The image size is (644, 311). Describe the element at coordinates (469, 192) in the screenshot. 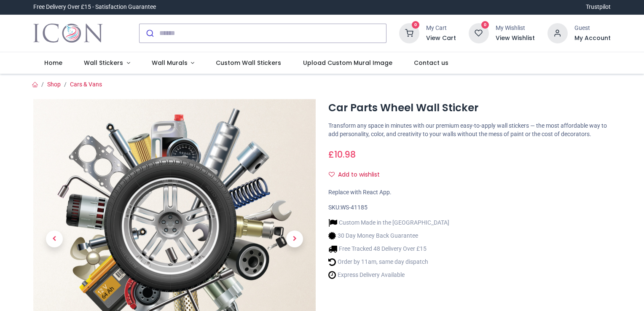

I see `div: Replace with React App.` at that location.